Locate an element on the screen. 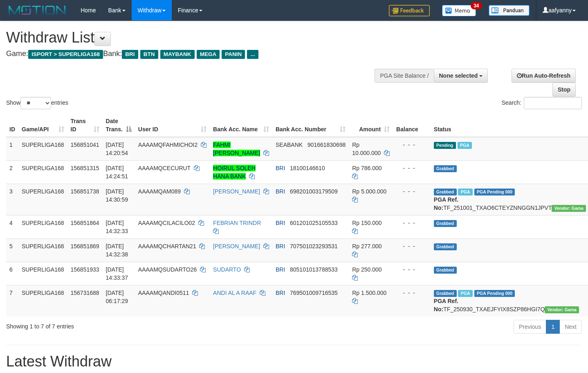 The width and height of the screenshot is (588, 373). span: AAAAMQCILACILO02 is located at coordinates (166, 223).